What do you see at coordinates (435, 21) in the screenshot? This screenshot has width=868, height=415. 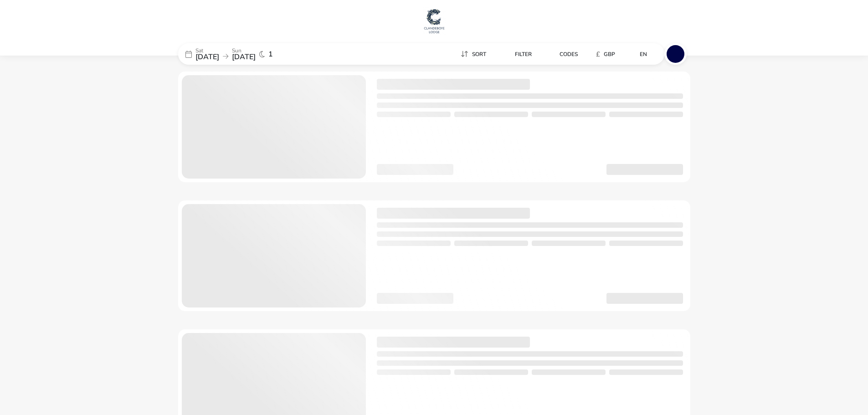 I see `img: Main Website` at bounding box center [435, 21].